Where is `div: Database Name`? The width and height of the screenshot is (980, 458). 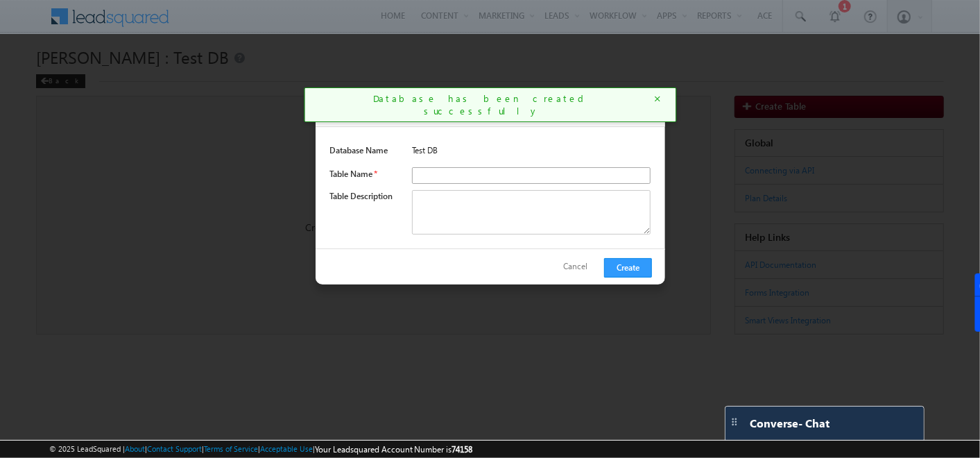 div: Database Name is located at coordinates (366, 122).